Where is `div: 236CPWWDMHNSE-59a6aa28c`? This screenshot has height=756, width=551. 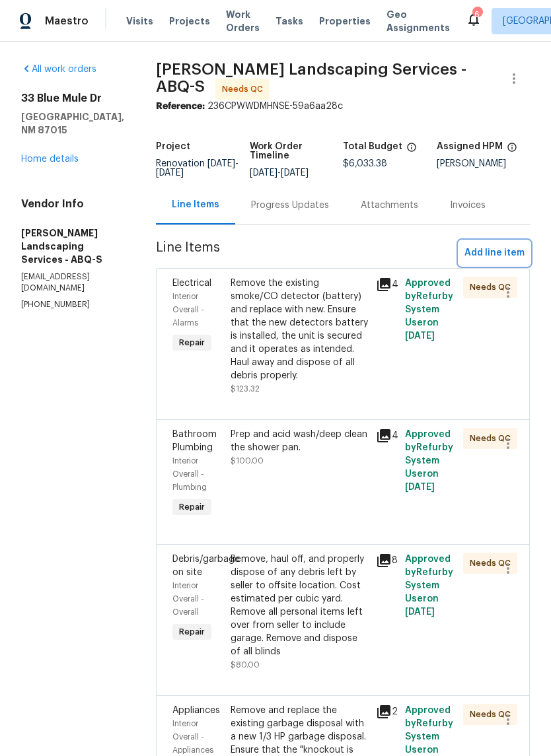 div: 236CPWWDMHNSE-59a6aa28c is located at coordinates (343, 106).